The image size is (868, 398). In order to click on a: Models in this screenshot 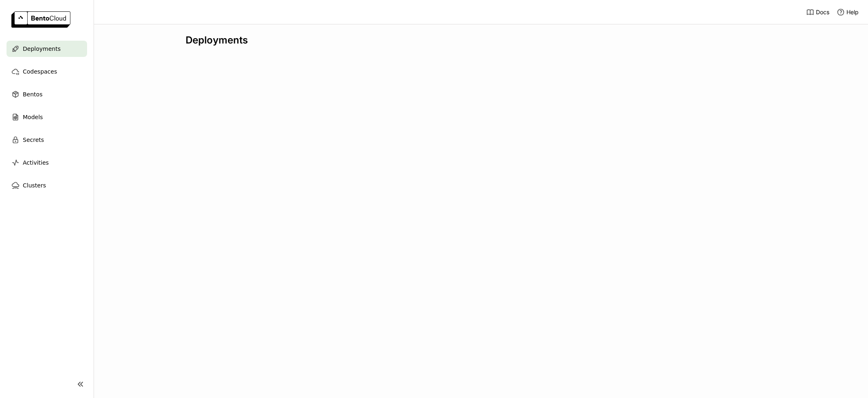, I will do `click(47, 117)`.